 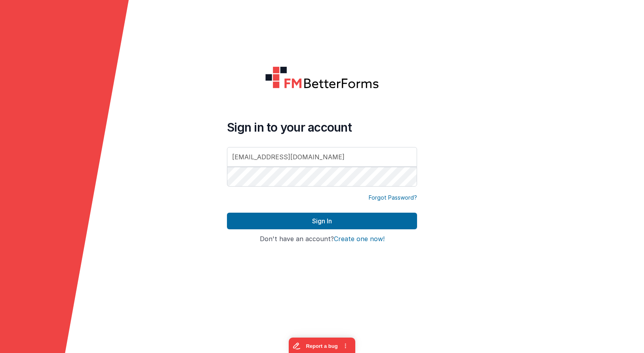 What do you see at coordinates (57, 8) in the screenshot?
I see `span: More options` at bounding box center [57, 8].